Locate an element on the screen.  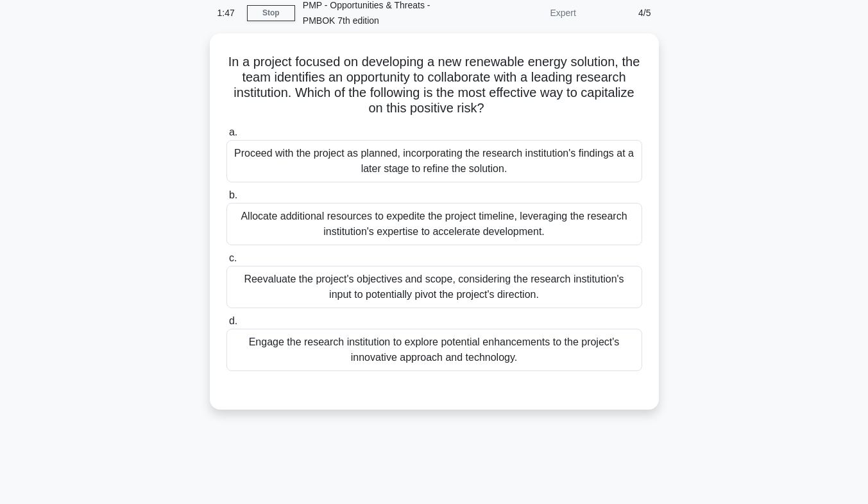
span: d. is located at coordinates (233, 320).